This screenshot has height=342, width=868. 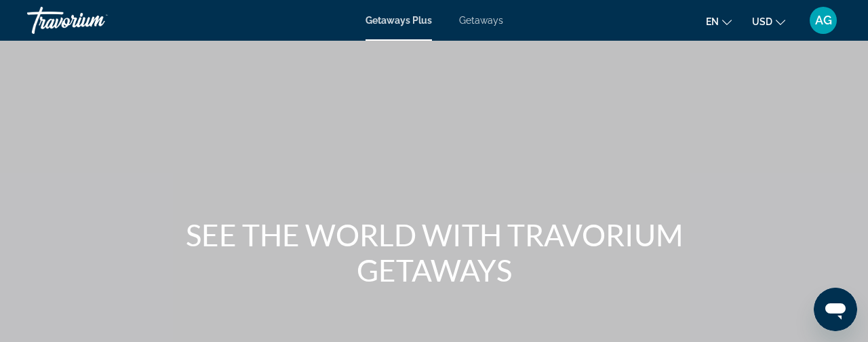 I want to click on a: Getaways Plus, so click(x=399, y=20).